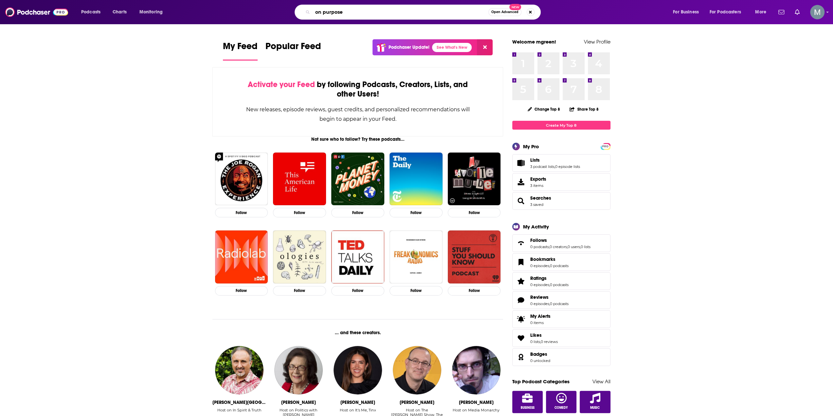 The image size is (833, 416). I want to click on div: New releases, episode reviews, guest credits, and personalized recommendations will begin to appe..., so click(358, 114).